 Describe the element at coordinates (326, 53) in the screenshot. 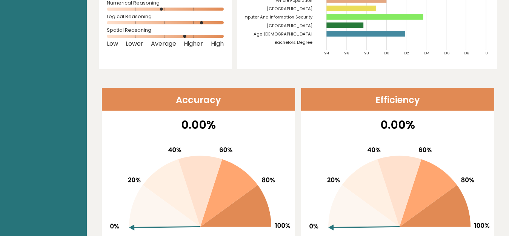

I see `tspan: 94` at that location.